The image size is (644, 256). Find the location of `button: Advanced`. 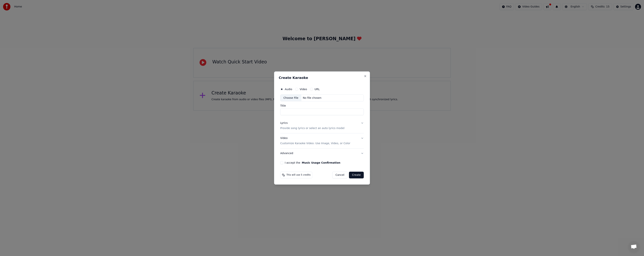

button: Advanced is located at coordinates (322, 153).